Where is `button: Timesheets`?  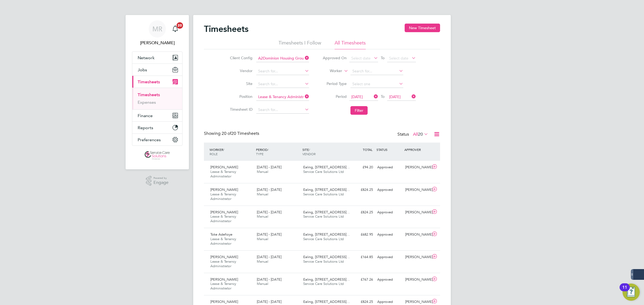
button: Timesheets is located at coordinates (157, 82).